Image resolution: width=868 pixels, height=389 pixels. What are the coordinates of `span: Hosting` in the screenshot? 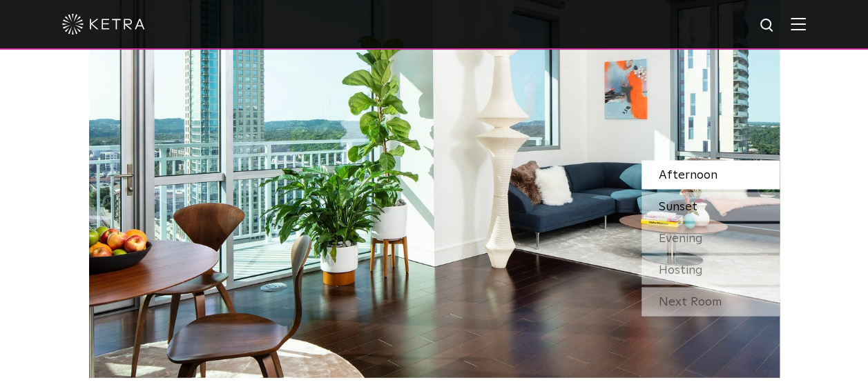 It's located at (681, 270).